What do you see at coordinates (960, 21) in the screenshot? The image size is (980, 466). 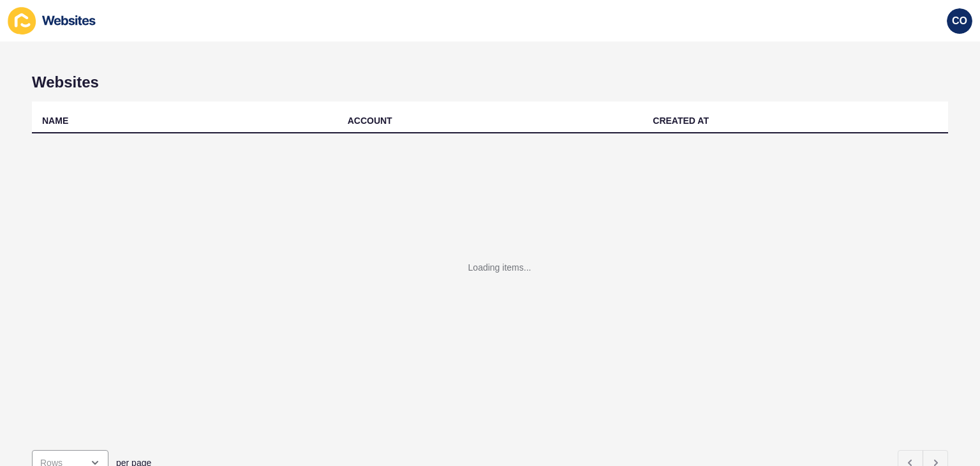 I see `span: CO` at bounding box center [960, 21].